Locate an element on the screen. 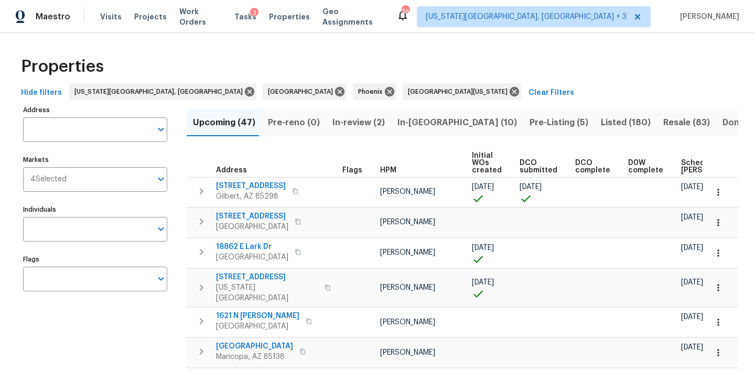 The image size is (755, 372). span: Pre-reno (0) is located at coordinates (294, 123).